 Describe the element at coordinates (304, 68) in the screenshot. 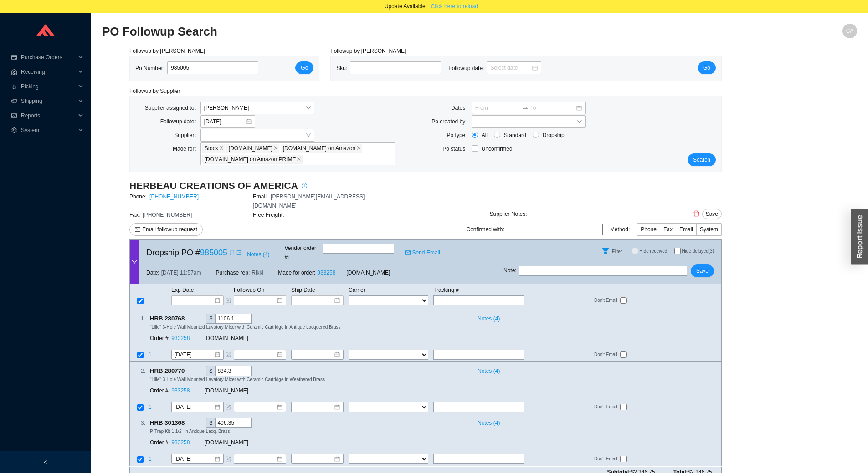

I see `button: Go` at that location.